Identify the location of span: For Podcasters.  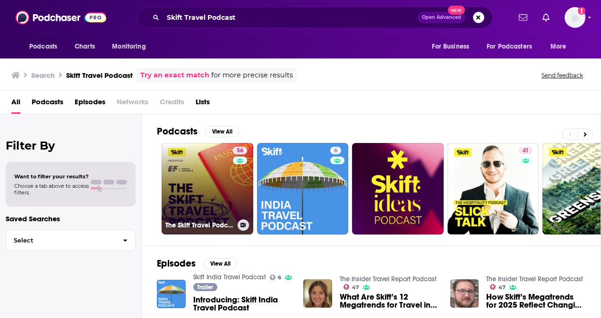
(509, 47).